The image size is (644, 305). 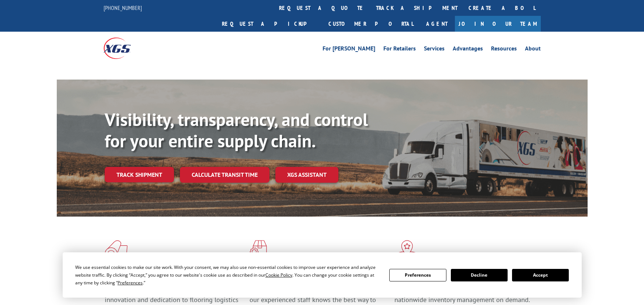 What do you see at coordinates (258, 250) in the screenshot?
I see `img: xgs-icon-focused-on-flooring-red` at bounding box center [258, 250].